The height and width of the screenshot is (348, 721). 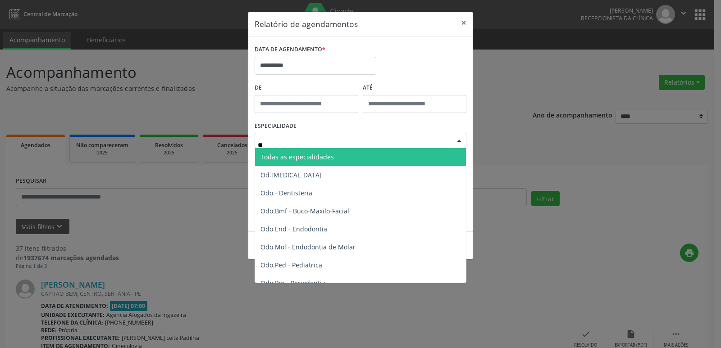 What do you see at coordinates (286, 193) in the screenshot?
I see `span: Odo.- Dentisteria` at bounding box center [286, 193].